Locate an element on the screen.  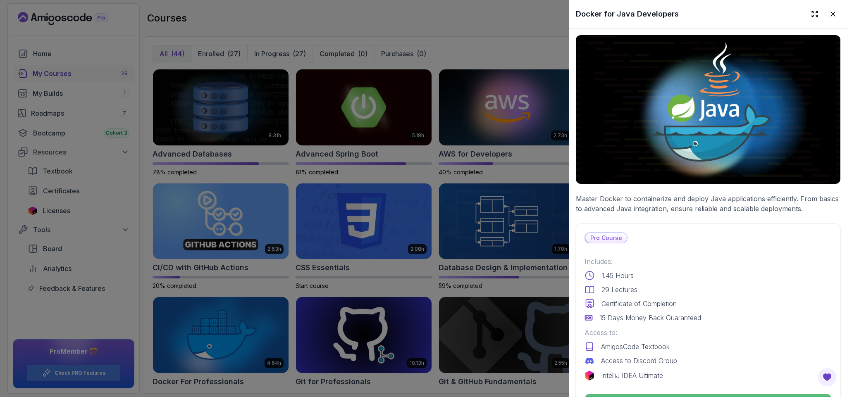
img: docker-for-java-developers_thumbnail is located at coordinates (708, 110).